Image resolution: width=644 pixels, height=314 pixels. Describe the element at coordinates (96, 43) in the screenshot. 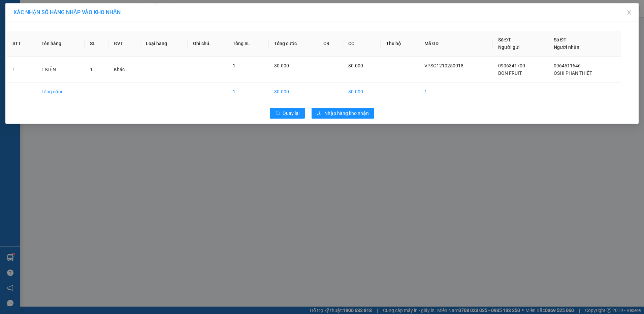

I see `th: SL` at that location.